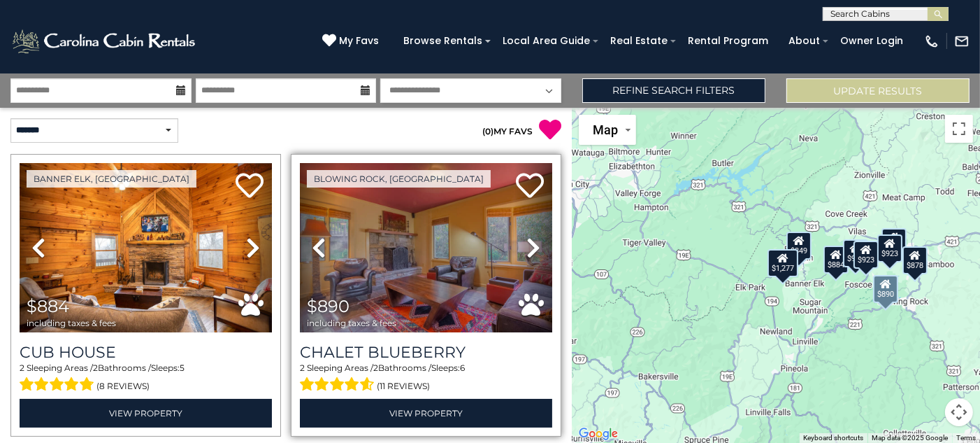  Describe the element at coordinates (886, 289) in the screenshot. I see `div: $890` at that location.